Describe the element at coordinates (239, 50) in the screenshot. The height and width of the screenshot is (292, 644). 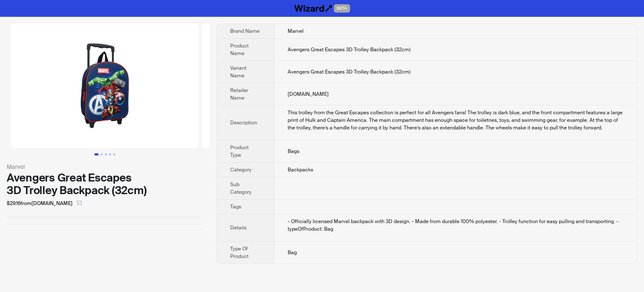
I see `span: Product Name` at that location.